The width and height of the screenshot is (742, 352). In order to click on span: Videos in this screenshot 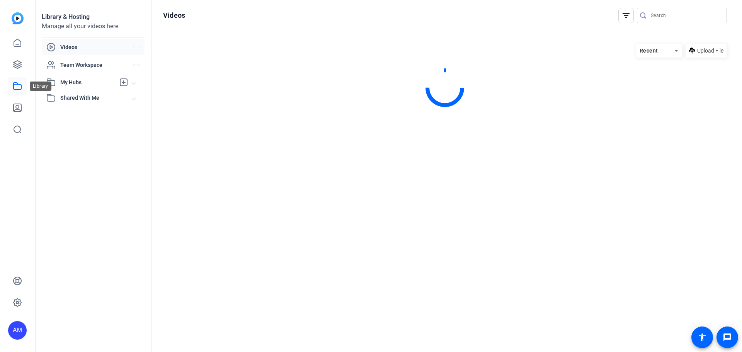, I will do `click(97, 47)`.